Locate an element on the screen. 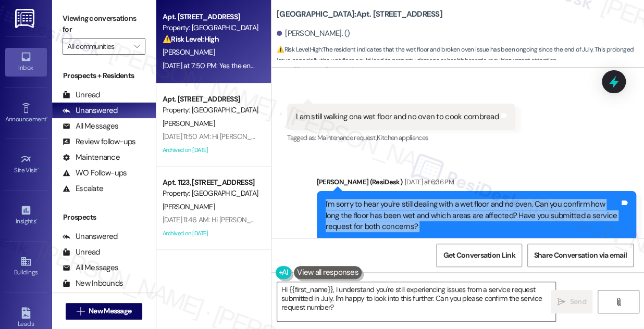 The height and width of the screenshot is (329, 644). span: Maintenance request , is located at coordinates (347, 138).